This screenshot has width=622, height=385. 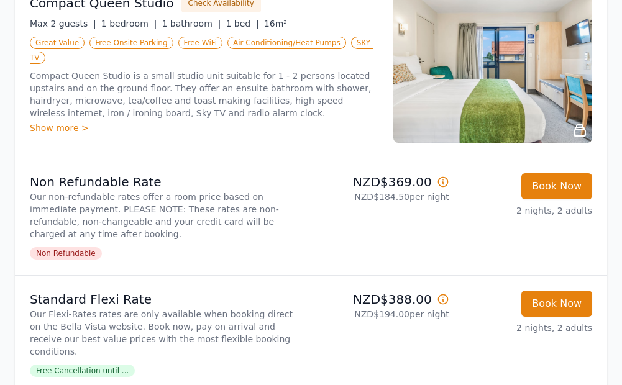 What do you see at coordinates (168, 216) in the screenshot?
I see `p: Our non-refundable rates offer a room price based on immediate payment. PLEASE NOTE: These rates ...` at bounding box center [168, 216].